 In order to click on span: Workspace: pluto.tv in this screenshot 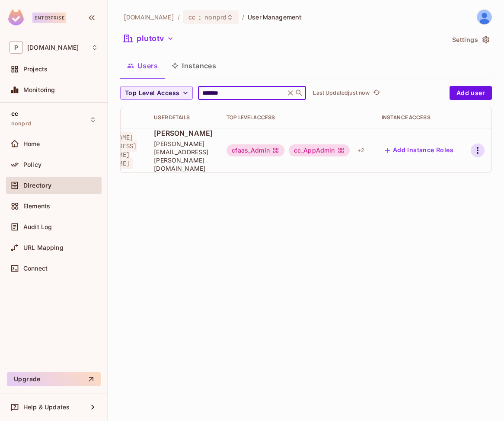, I will do `click(53, 48)`.